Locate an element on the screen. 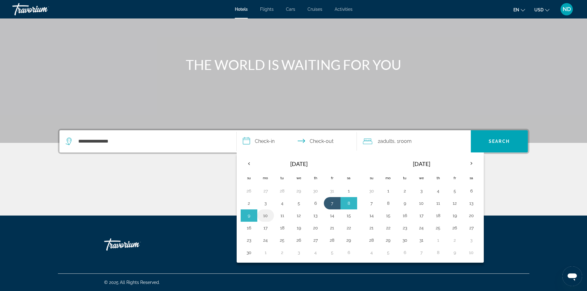 The height and width of the screenshot is (291, 587). span: Cars is located at coordinates (290, 9).